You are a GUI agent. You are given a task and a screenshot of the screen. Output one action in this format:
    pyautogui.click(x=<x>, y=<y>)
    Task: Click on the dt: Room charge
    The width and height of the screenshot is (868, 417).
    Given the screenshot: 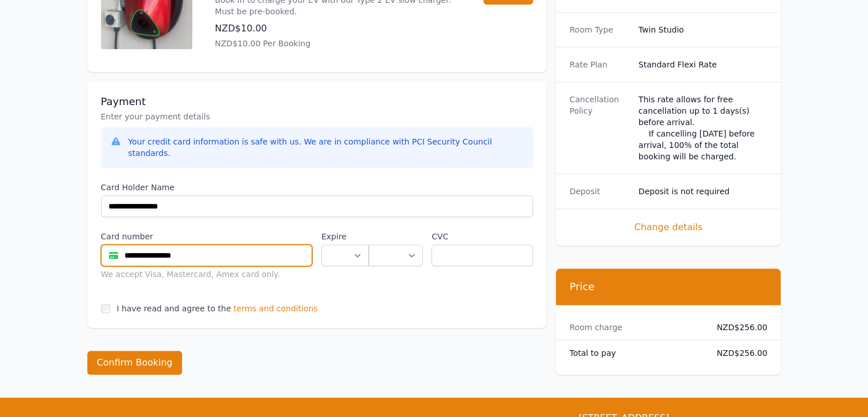 What is the action you would take?
    pyautogui.click(x=634, y=327)
    